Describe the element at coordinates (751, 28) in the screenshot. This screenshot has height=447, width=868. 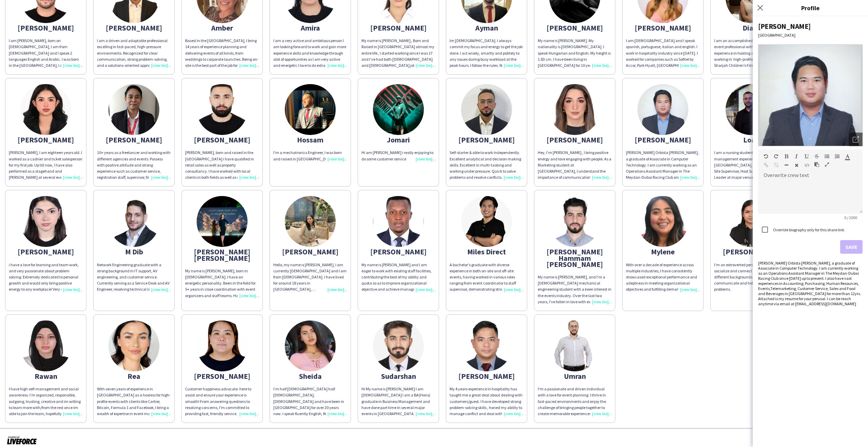
I see `div: Diala` at that location.